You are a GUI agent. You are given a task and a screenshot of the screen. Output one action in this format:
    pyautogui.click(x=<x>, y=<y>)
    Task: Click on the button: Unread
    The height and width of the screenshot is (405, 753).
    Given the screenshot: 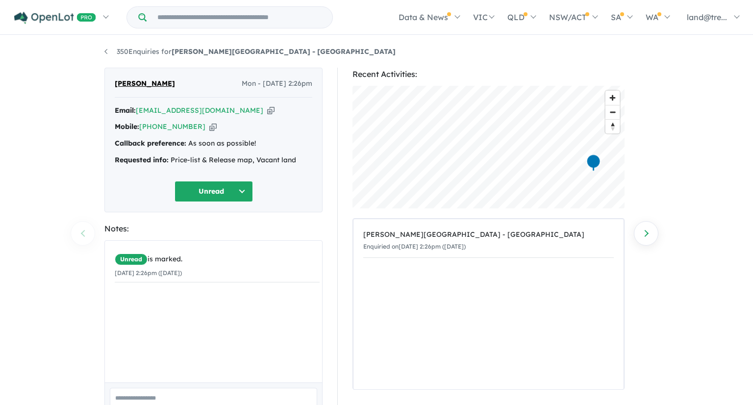 What is the action you would take?
    pyautogui.click(x=214, y=191)
    